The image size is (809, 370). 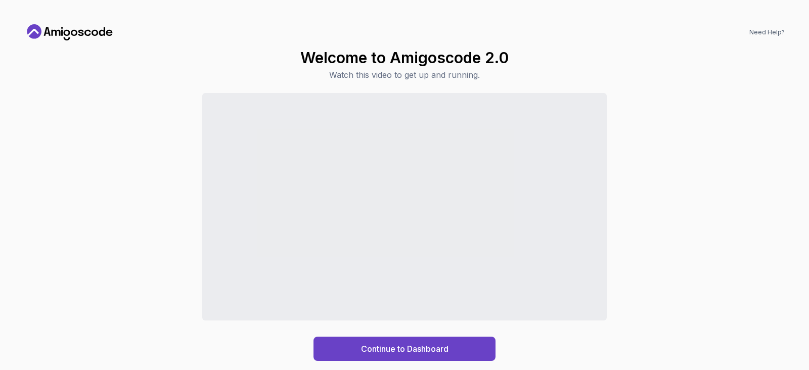 What do you see at coordinates (404, 349) in the screenshot?
I see `div: Continue to Dashboard` at bounding box center [404, 349].